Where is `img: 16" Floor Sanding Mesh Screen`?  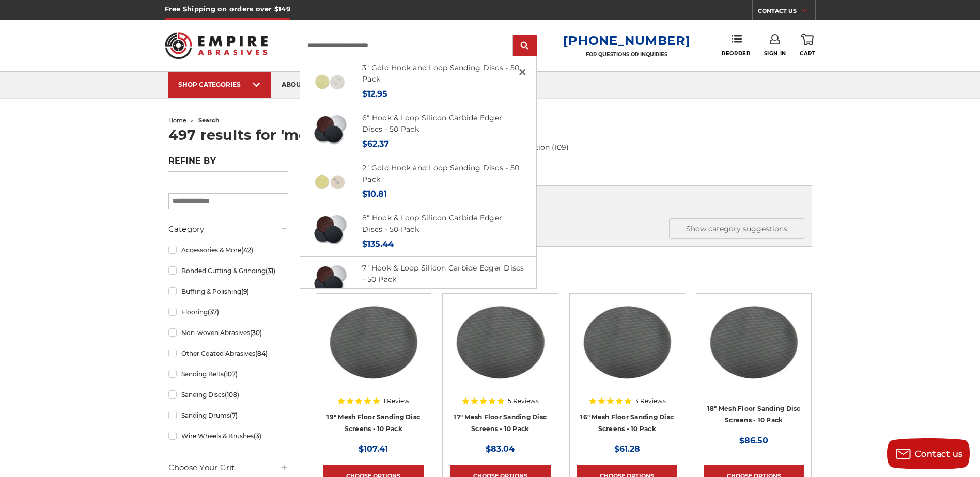 img: 16" Floor Sanding Mesh Screen is located at coordinates (627, 342).